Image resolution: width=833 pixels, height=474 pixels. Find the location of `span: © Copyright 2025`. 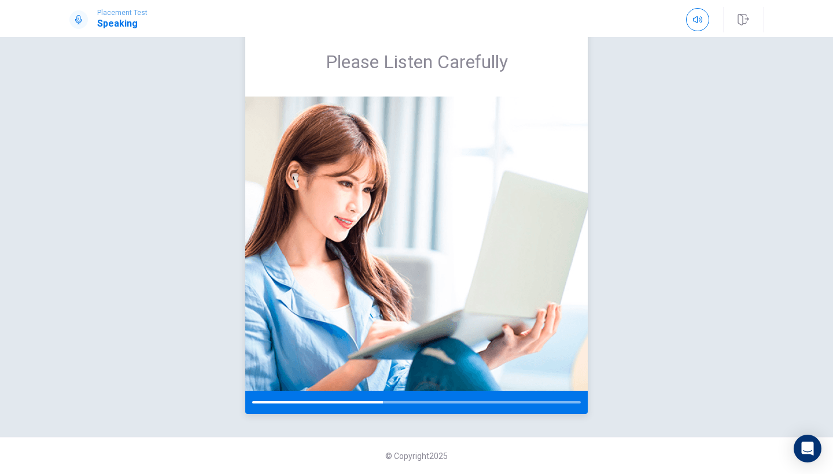

span: © Copyright 2025 is located at coordinates (416, 456).